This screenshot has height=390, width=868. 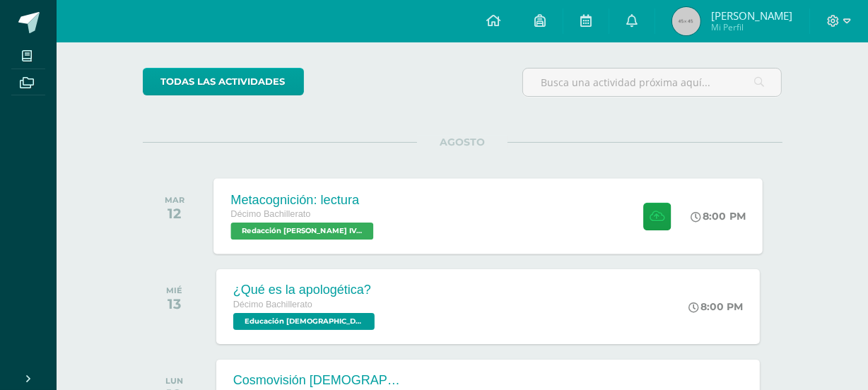 I want to click on a: todas las Actividades, so click(x=223, y=81).